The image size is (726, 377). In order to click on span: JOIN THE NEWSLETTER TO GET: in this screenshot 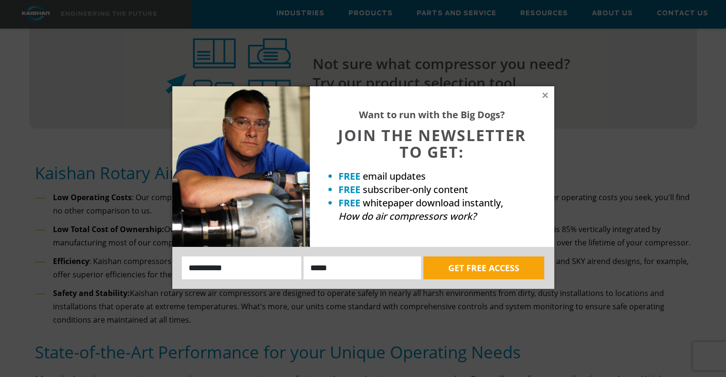, I will do `click(432, 144)`.